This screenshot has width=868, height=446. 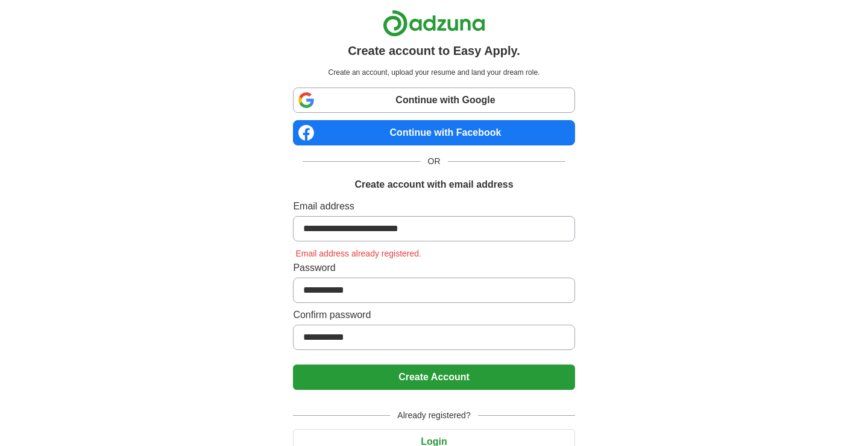 What do you see at coordinates (433, 377) in the screenshot?
I see `button: Create Account` at bounding box center [433, 377].